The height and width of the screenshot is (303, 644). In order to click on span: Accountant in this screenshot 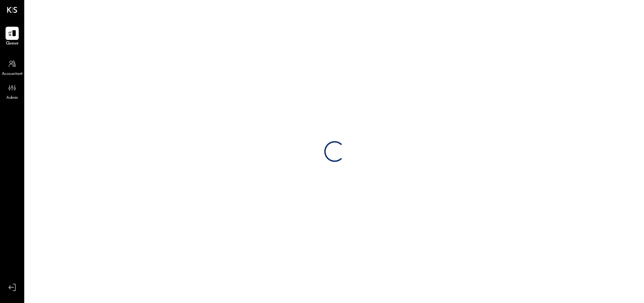, I will do `click(12, 75)`.